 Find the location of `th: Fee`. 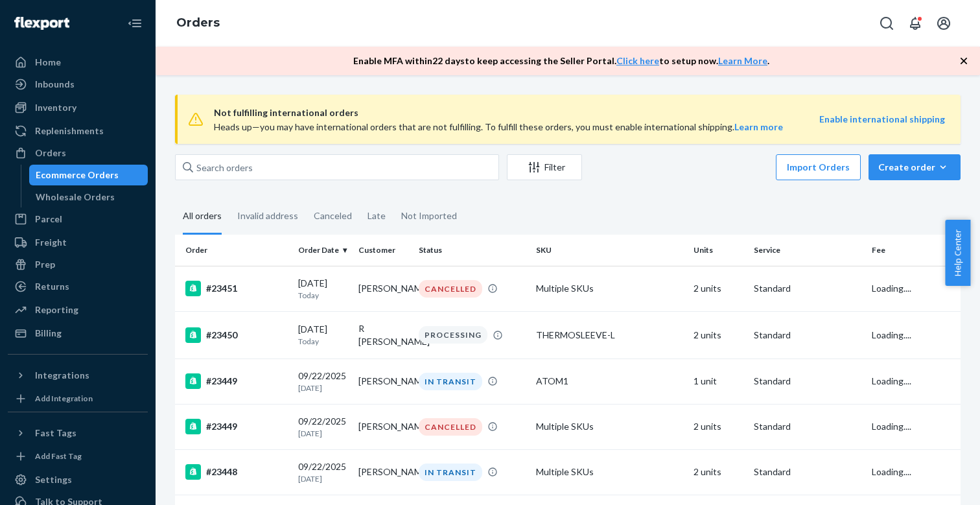

th: Fee is located at coordinates (913, 250).